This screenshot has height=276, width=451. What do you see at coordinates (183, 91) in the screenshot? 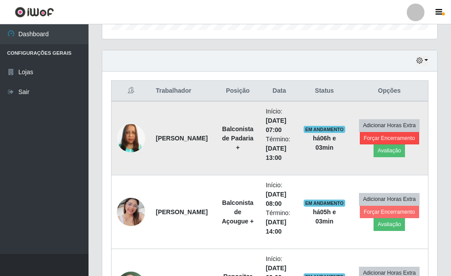
I see `th: Trabalhador` at bounding box center [183, 91].